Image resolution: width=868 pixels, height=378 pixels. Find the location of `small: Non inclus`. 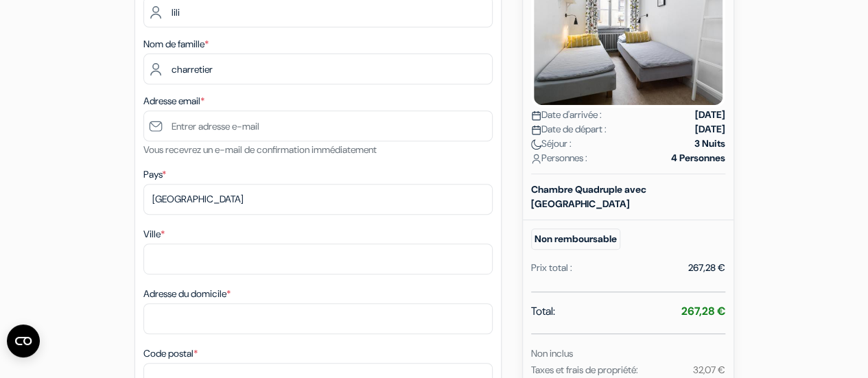

small: Non inclus is located at coordinates (551, 354).